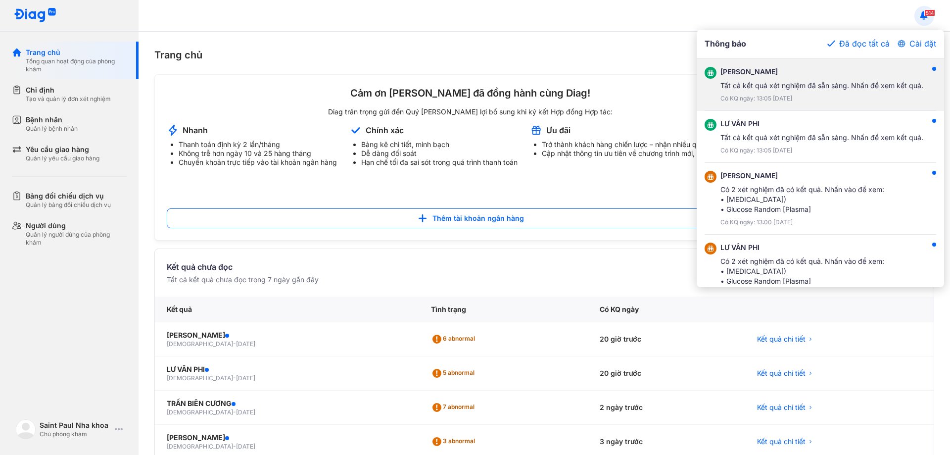 Image resolution: width=950 pixels, height=455 pixels. I want to click on div: Trang chủ, so click(76, 52).